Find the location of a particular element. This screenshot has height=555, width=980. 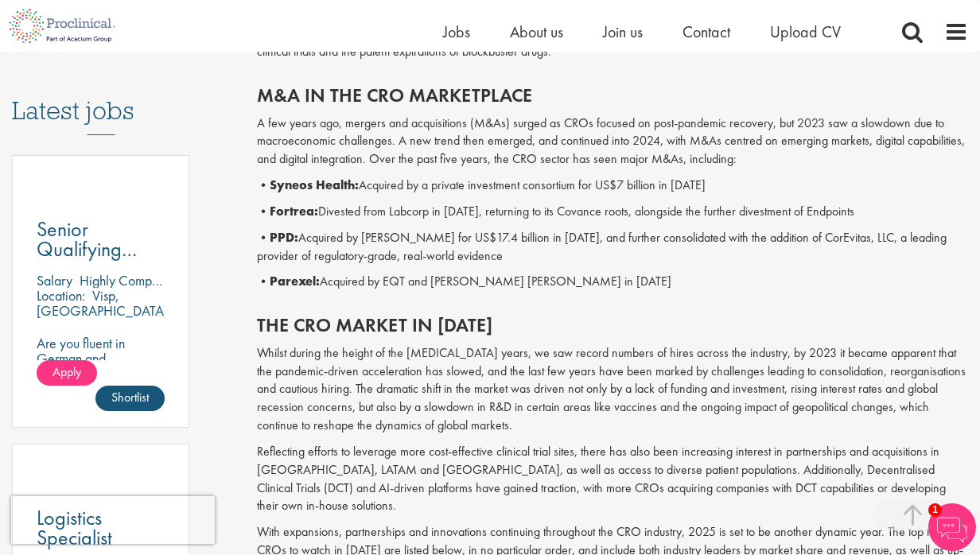

a: Join us is located at coordinates (623, 32).